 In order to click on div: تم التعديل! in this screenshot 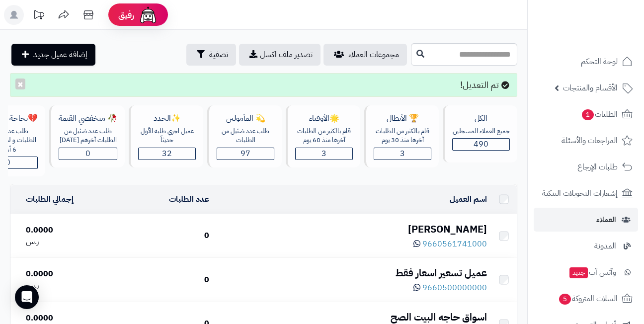, I will do `click(264, 85)`.